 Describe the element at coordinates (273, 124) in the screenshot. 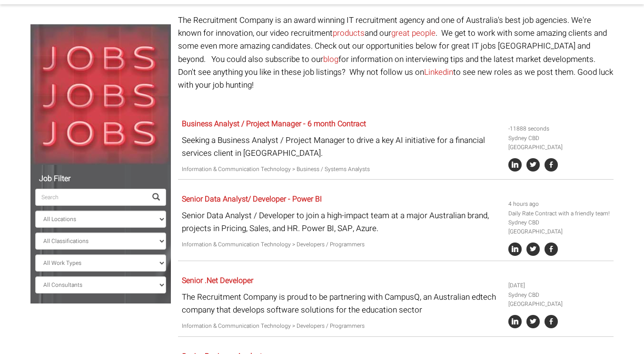

I see `a: Business Analyst / Project Manager - 6 month Contract` at that location.